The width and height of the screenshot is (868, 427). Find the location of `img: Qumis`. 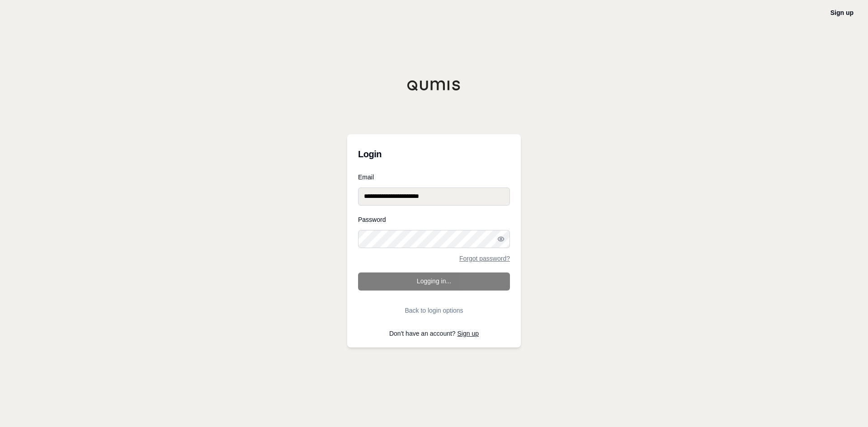

img: Qumis is located at coordinates (434, 85).